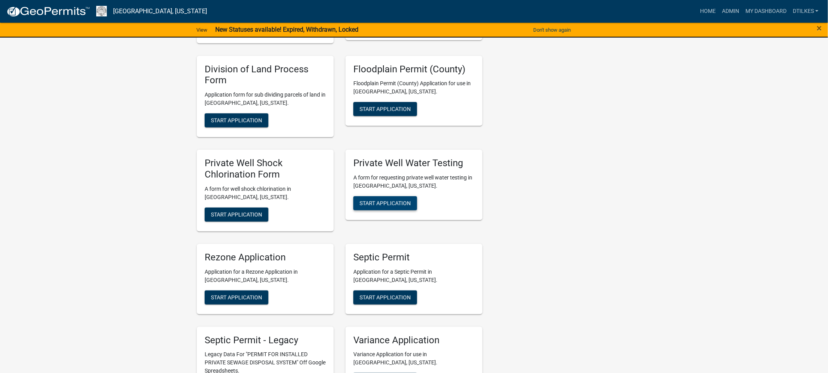  Describe the element at coordinates (730, 11) in the screenshot. I see `a: Admin` at that location.